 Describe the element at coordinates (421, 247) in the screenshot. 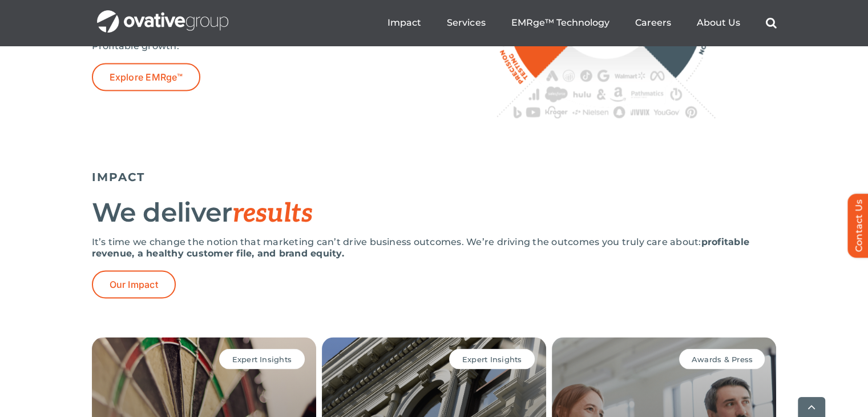

I see `strong: profitable revenue, a healthy customer file, and brand equity.` at that location.